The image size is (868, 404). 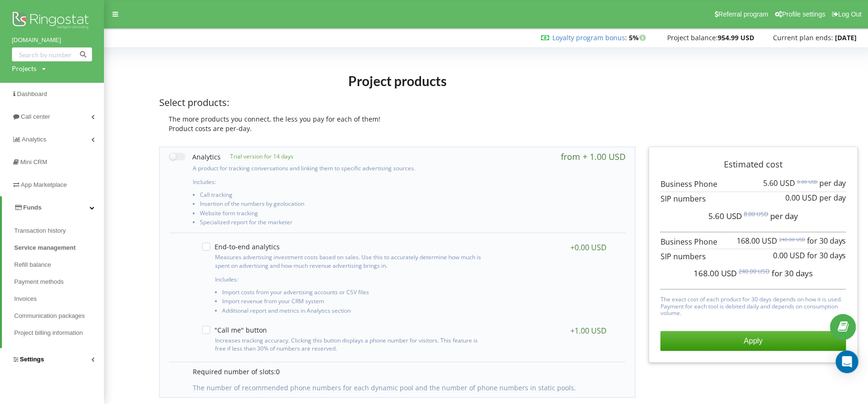 What do you see at coordinates (35, 116) in the screenshot?
I see `span: Call center` at bounding box center [35, 116].